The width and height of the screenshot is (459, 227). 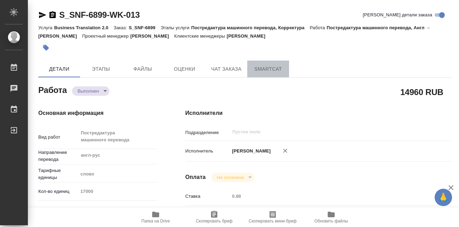 What do you see at coordinates (176, 27) in the screenshot?
I see `p: Этапы услуги` at bounding box center [176, 27].